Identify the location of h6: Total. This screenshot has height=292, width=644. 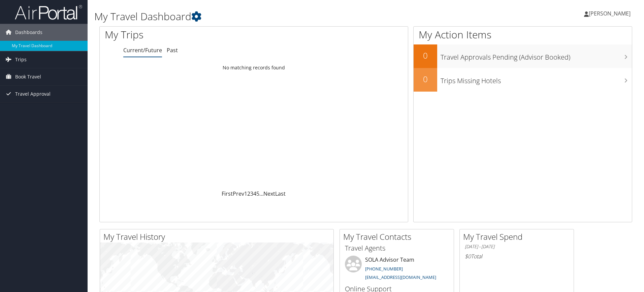
(516, 256).